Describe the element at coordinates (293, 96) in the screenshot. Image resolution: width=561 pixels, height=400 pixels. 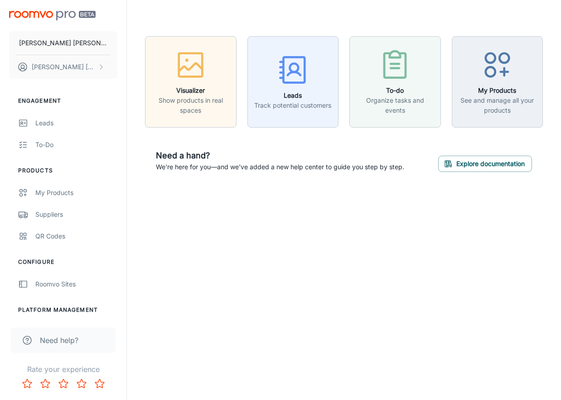
I see `h6: Leads` at that location.